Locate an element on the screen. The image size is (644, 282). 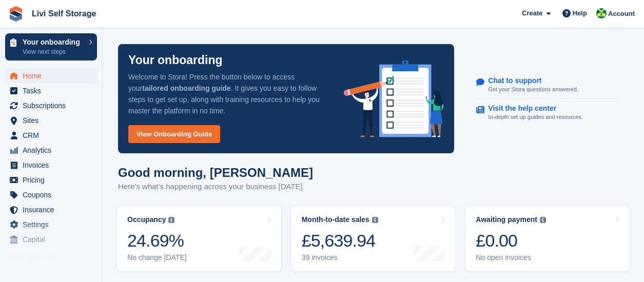
div: Occupancy is located at coordinates (146, 219).